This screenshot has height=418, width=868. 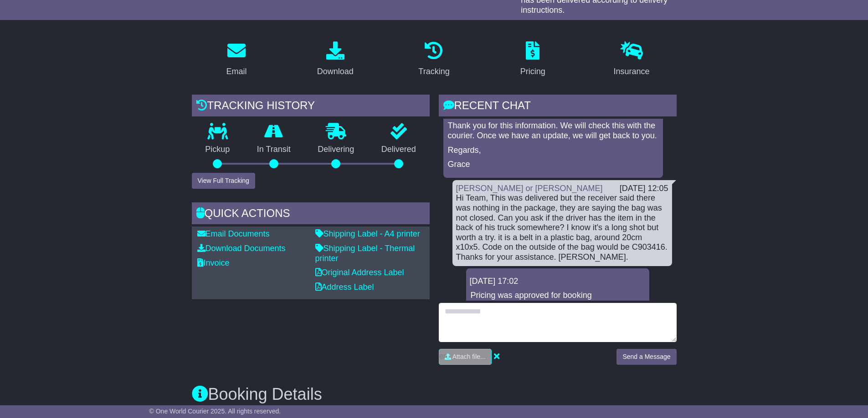 I want to click on div: Email, so click(x=236, y=71).